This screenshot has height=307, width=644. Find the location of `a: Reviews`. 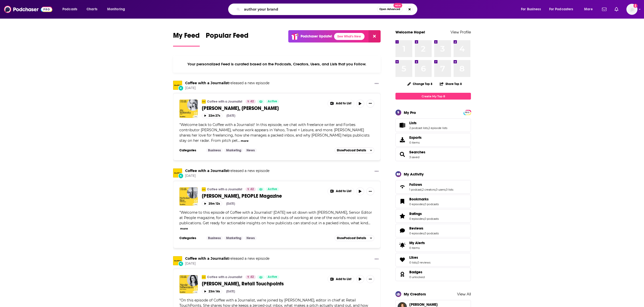

a: Reviews is located at coordinates (424, 228).